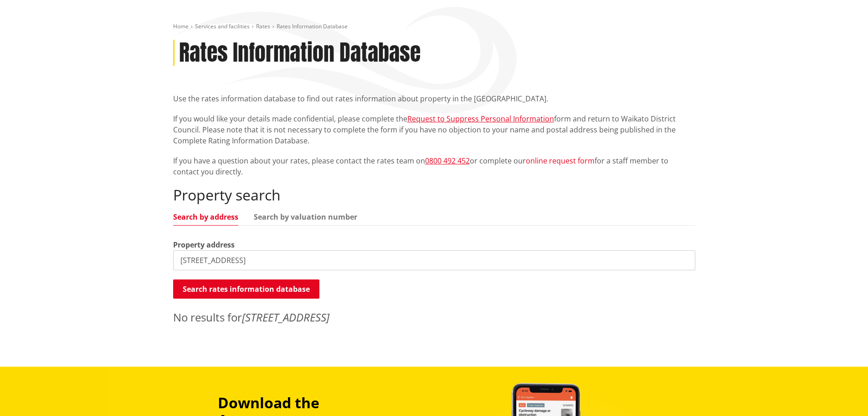 Image resolution: width=868 pixels, height=416 pixels. I want to click on p: If you would like your details made confidential, please complete the form and return to Waikato ..., so click(435, 130).